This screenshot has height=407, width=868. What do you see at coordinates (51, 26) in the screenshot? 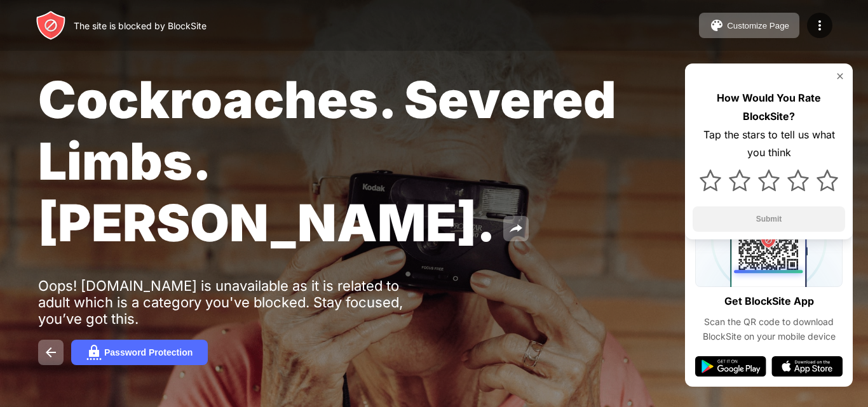
I see `img: header-logo.svg` at bounding box center [51, 26].